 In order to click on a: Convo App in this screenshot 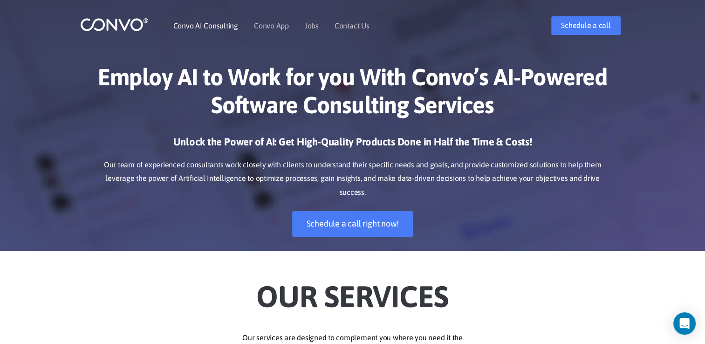, I will do `click(271, 26)`.